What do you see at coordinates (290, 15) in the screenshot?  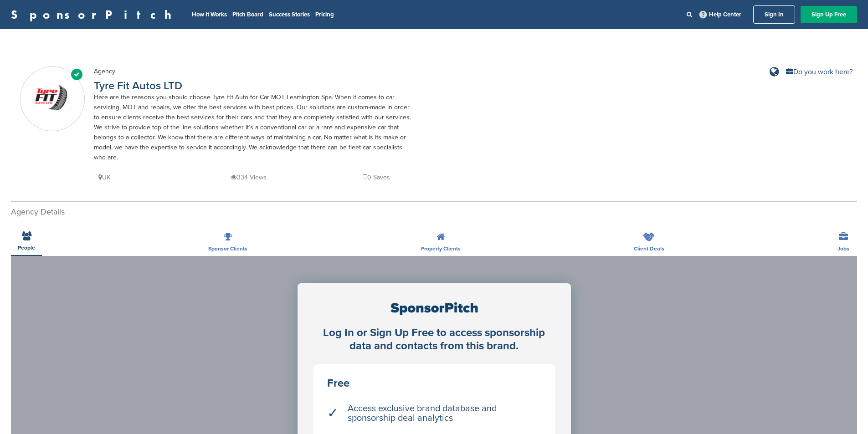 I see `a: Success Stories` at bounding box center [290, 15].